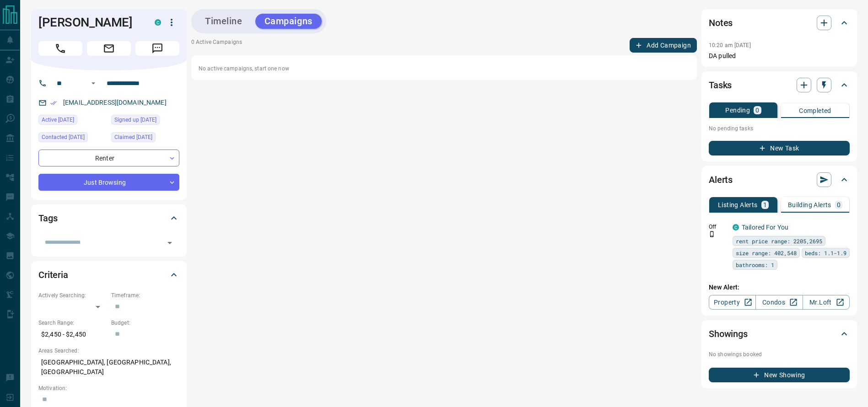 This screenshot has width=868, height=407. Describe the element at coordinates (755, 265) in the screenshot. I see `span: bathrooms: 1` at that location.